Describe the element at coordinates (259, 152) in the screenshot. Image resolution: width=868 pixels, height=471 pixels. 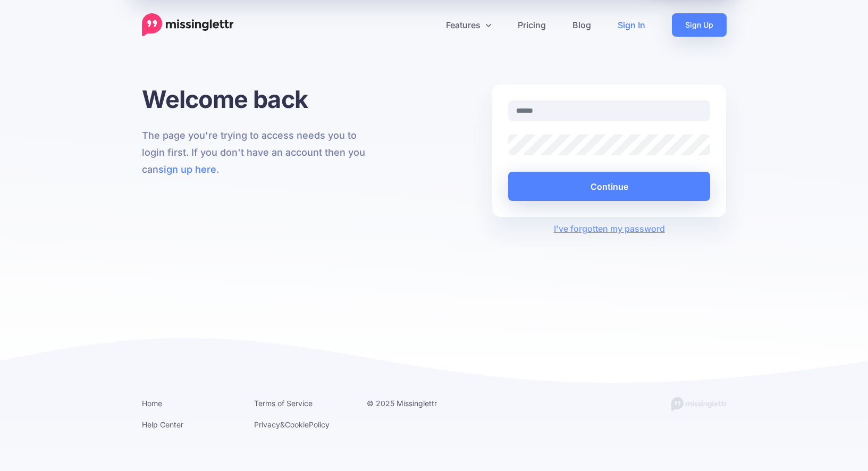
I see `p: The page you're trying to access needs you to login first. If you don't have an account then you ...` at that location.